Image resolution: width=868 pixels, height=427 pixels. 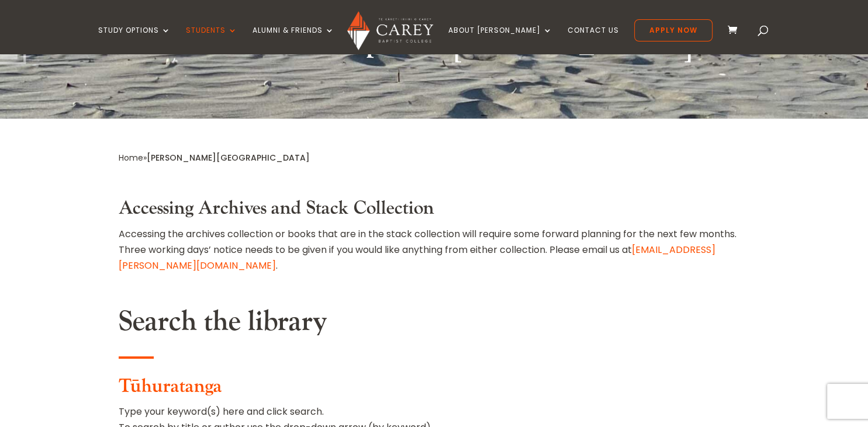 I want to click on h3: Accessing Archives and Stack Collection, so click(x=434, y=212).